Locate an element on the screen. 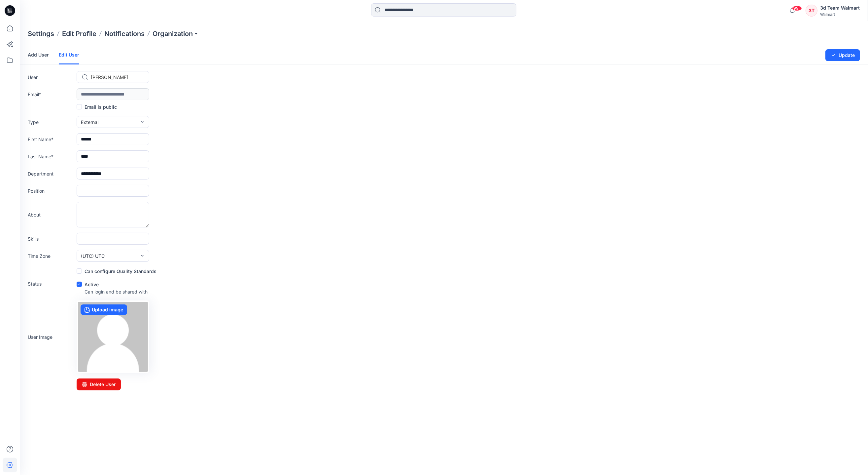  button: (UTC) UTC is located at coordinates (113, 256).